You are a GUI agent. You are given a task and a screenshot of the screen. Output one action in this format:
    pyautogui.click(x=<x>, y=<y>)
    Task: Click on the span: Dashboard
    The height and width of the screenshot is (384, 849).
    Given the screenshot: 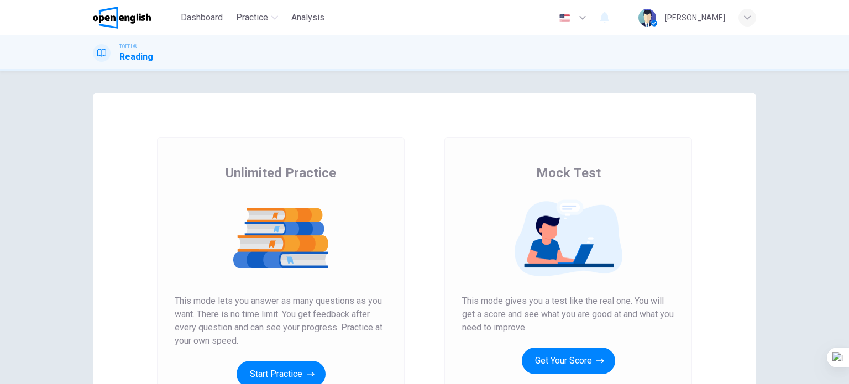 What is the action you would take?
    pyautogui.click(x=202, y=18)
    